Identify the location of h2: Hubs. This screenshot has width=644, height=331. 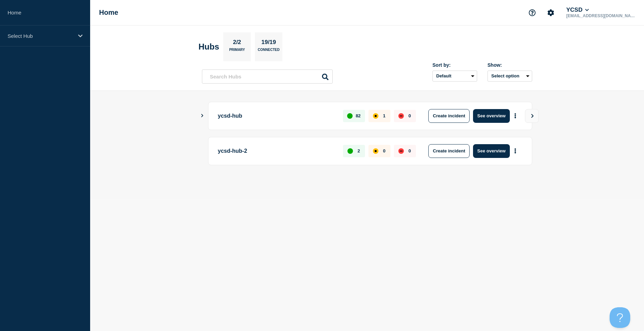
(209, 47).